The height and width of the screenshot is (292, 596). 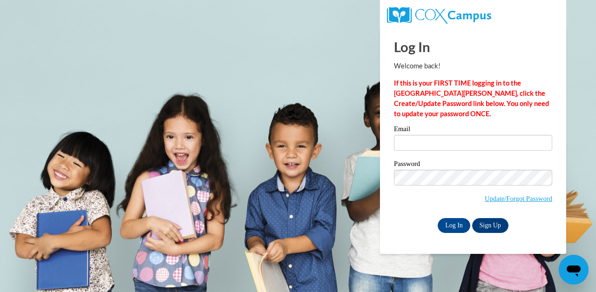 I want to click on p: Welcome back!, so click(x=473, y=66).